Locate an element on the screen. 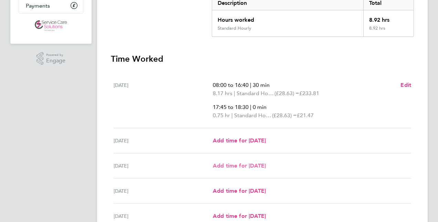 The image size is (438, 222). span: 08:00 to 16:40 is located at coordinates (231, 85).